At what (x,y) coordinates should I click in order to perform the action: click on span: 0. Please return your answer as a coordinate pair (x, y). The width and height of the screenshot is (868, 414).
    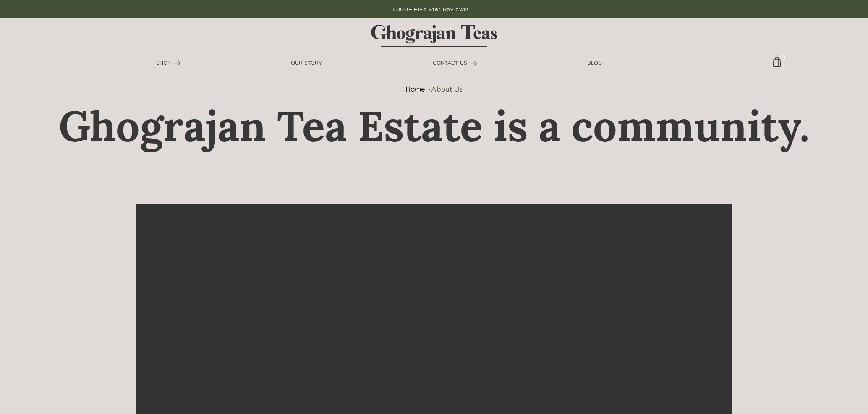
    Looking at the image, I should click on (783, 55).